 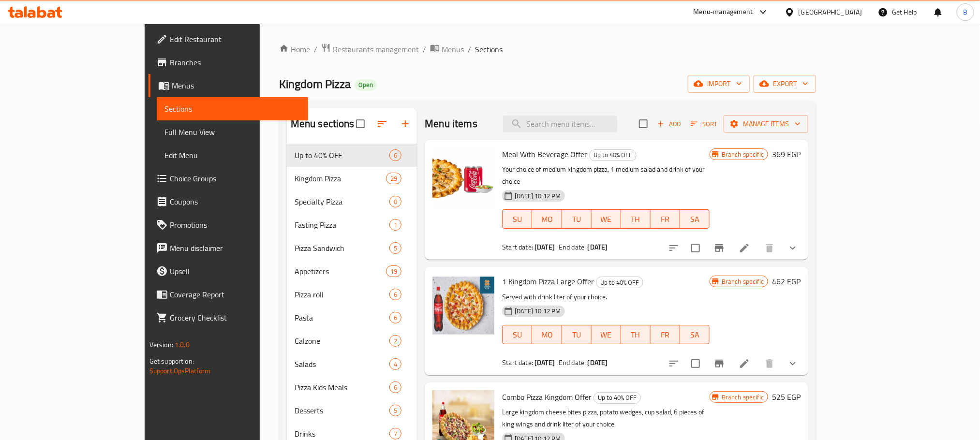 I want to click on div: Open, so click(x=366, y=85).